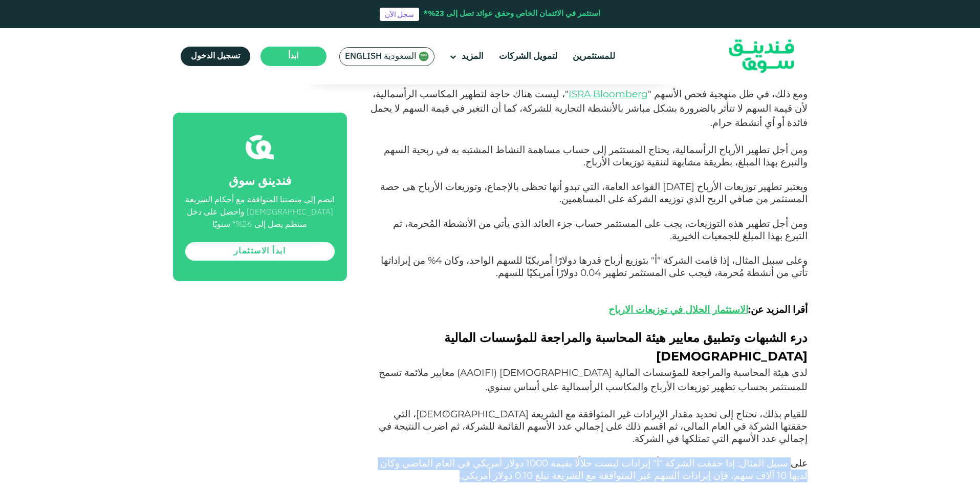  Describe the element at coordinates (381, 57) in the screenshot. I see `span: السعودية English` at that location.